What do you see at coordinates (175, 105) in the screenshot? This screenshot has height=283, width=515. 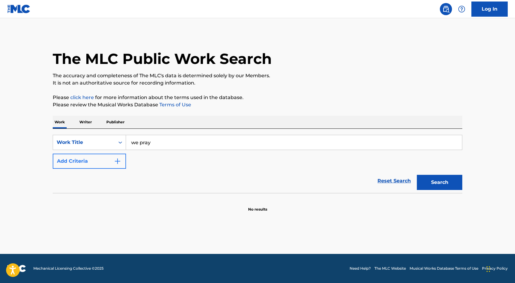 I see `a: Terms of Use` at bounding box center [175, 105].